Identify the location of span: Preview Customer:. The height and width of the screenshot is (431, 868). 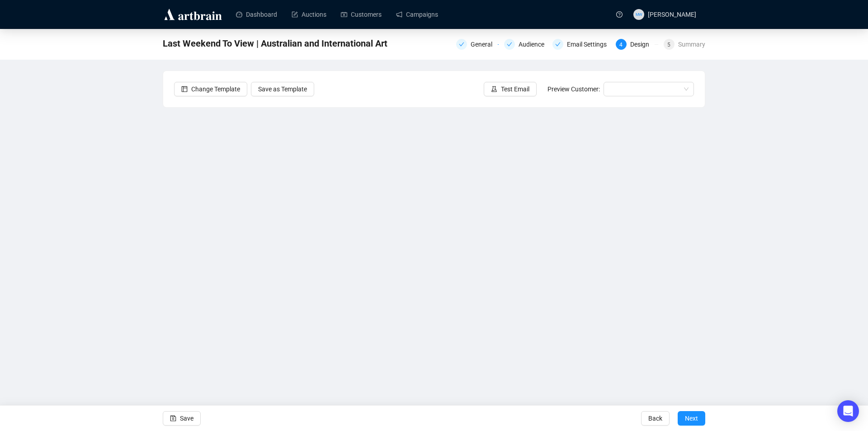
(574, 89).